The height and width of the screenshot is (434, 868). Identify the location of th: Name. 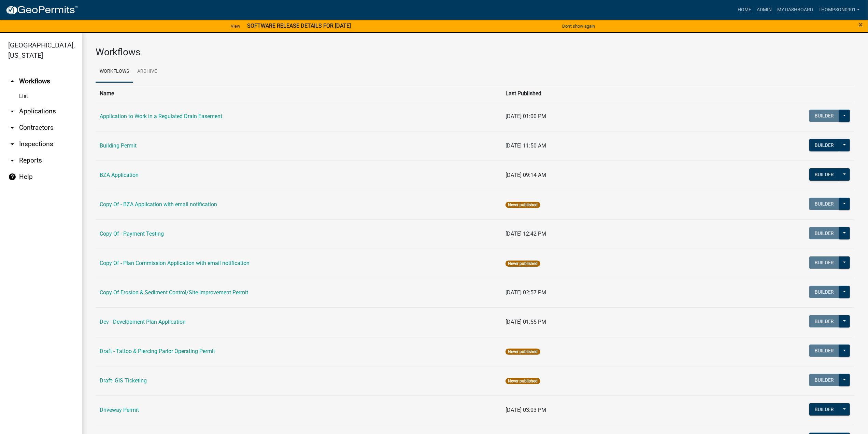
(298, 93).